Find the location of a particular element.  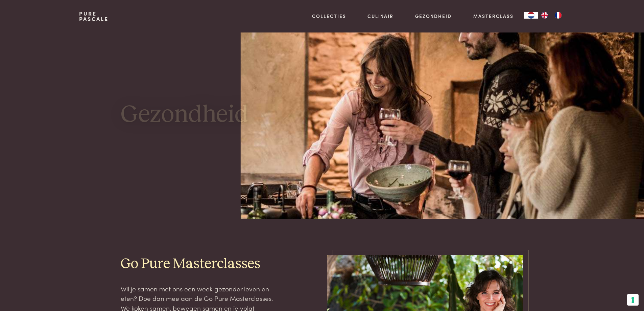

a: EN is located at coordinates (545, 15).